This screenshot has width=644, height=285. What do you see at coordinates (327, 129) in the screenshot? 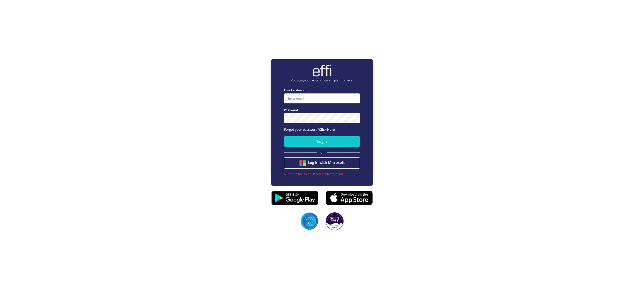
I see `a: Click Here` at bounding box center [327, 129].